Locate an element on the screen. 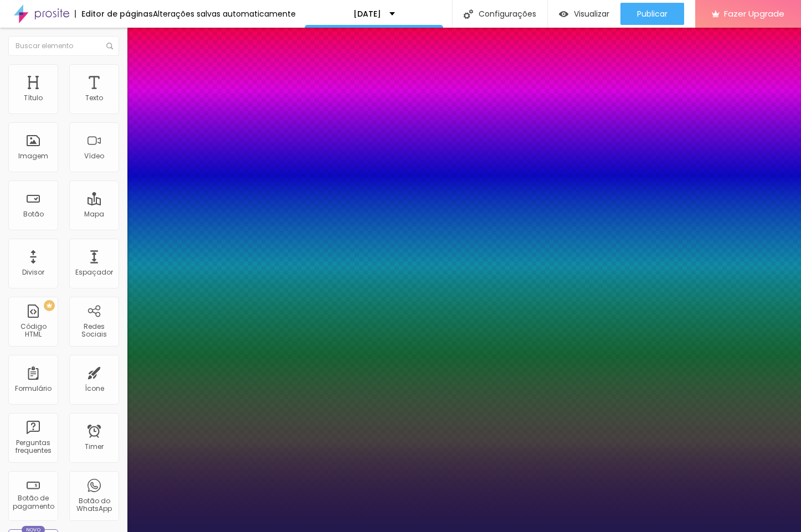 This screenshot has width=801, height=532. button: Publicar is located at coordinates (652, 14).